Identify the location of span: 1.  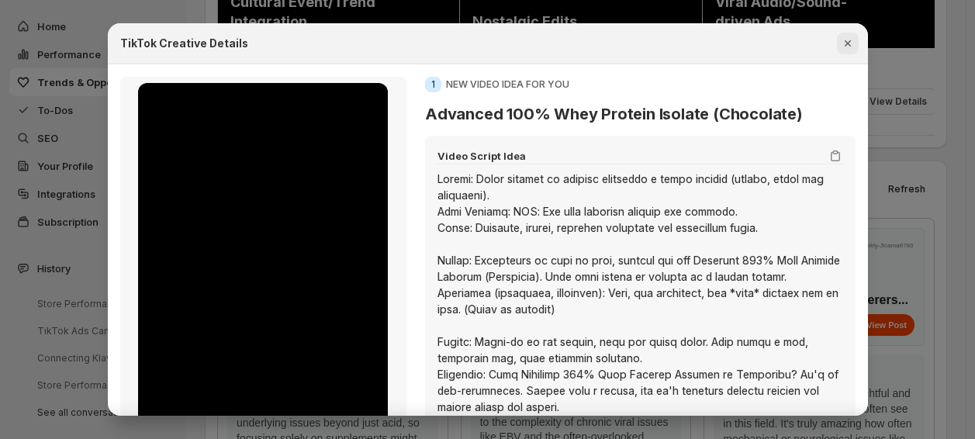
(433, 85).